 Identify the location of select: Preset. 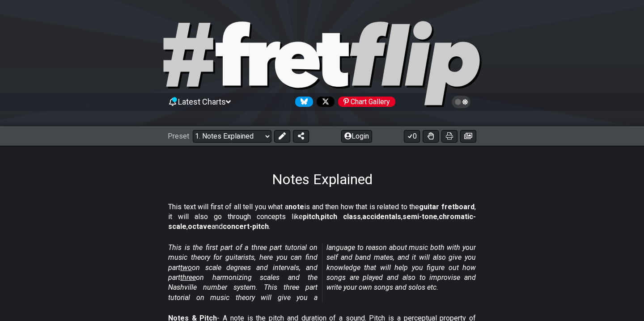
(232, 137).